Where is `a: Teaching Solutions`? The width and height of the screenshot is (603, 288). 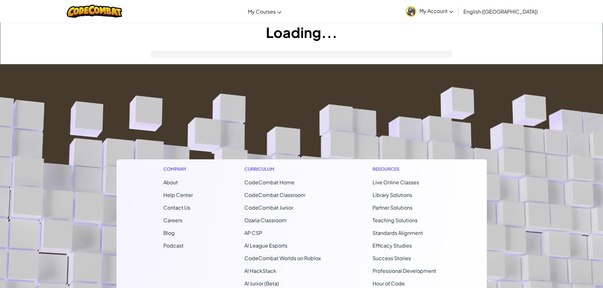
a: Teaching Solutions is located at coordinates (395, 220).